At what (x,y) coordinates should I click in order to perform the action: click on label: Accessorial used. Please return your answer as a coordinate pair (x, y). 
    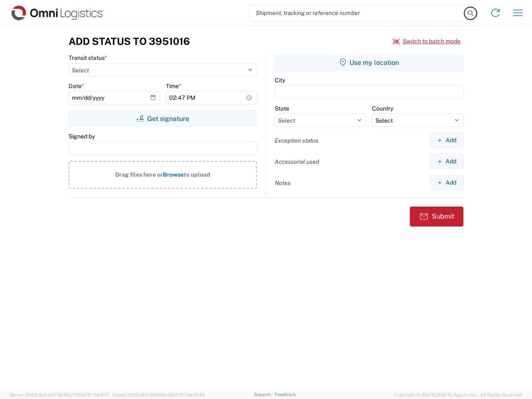
    Looking at the image, I should click on (297, 162).